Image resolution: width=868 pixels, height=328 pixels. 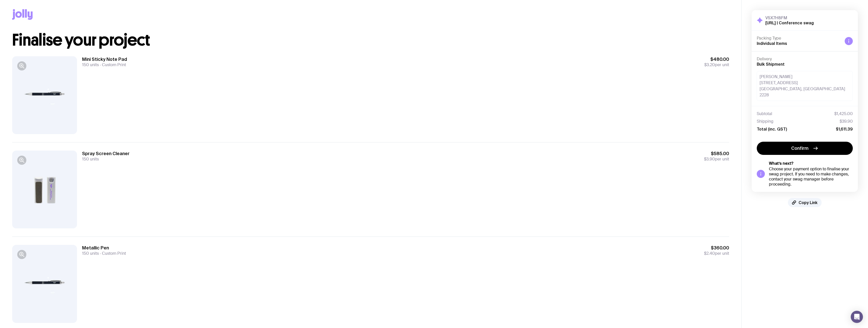 What do you see at coordinates (764, 113) in the screenshot?
I see `span: Subtotal` at bounding box center [764, 113].